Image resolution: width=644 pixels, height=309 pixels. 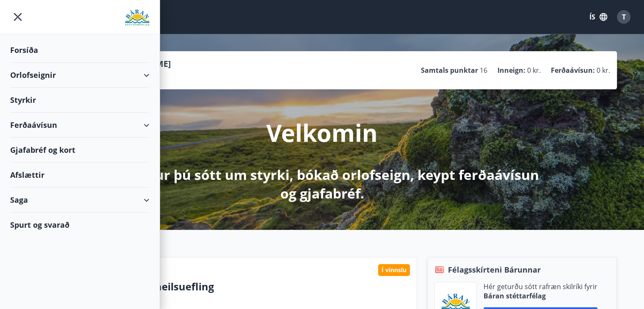 I want to click on p: Hér getur þú sótt um styrki, bókað orlofseign, keypt ferðaávísun og gjafabréf., so click(x=322, y=184).